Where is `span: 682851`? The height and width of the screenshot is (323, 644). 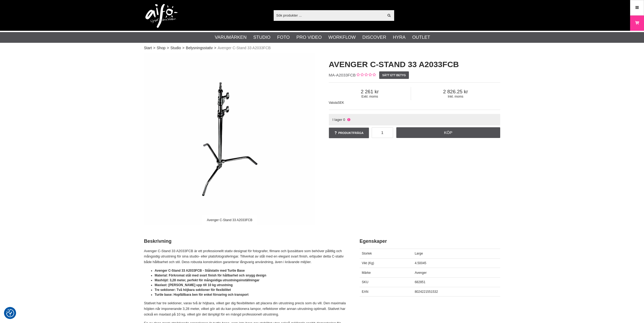
span: 682851 is located at coordinates (420, 282).